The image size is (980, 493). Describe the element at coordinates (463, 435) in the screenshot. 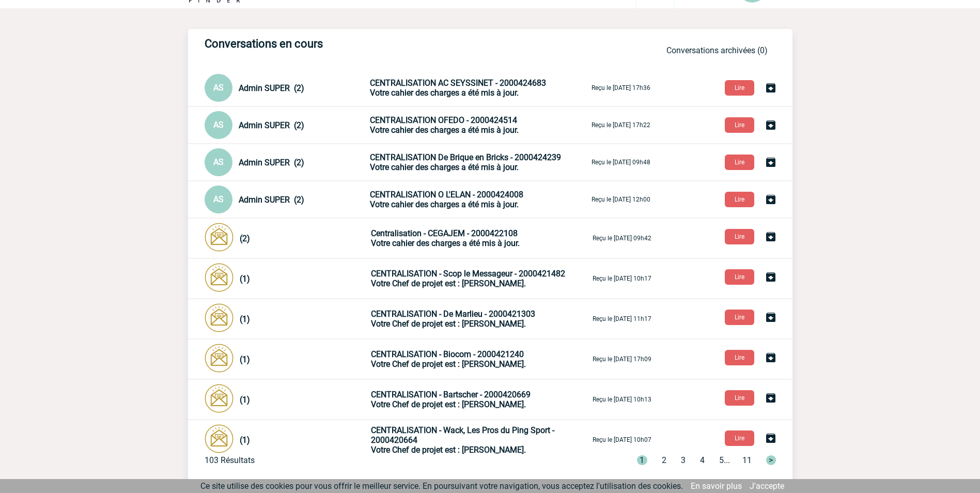

I see `span: CENTRALISATION - Wack, Les Pros du Ping Sport - 2000420664` at that location.